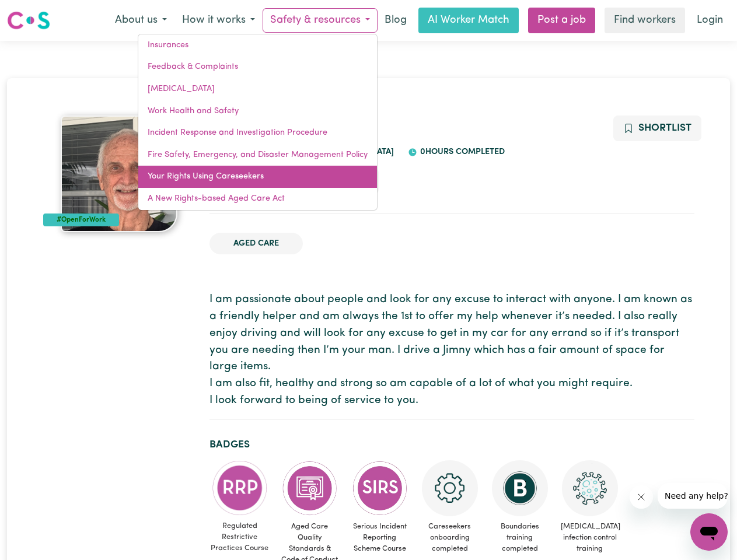  Describe the element at coordinates (119, 174) in the screenshot. I see `a: Kenneth's profile picture'#OpenForWork` at that location.